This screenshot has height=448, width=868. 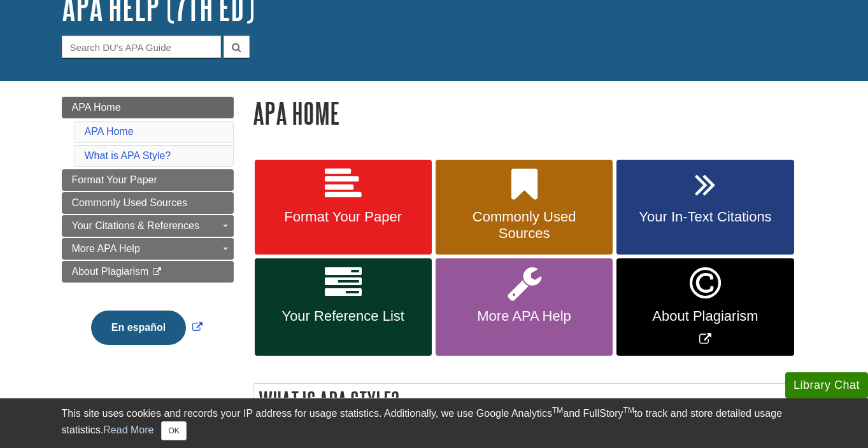 What do you see at coordinates (148, 231) in the screenshot?
I see `div: Guide Page Menu` at bounding box center [148, 231].